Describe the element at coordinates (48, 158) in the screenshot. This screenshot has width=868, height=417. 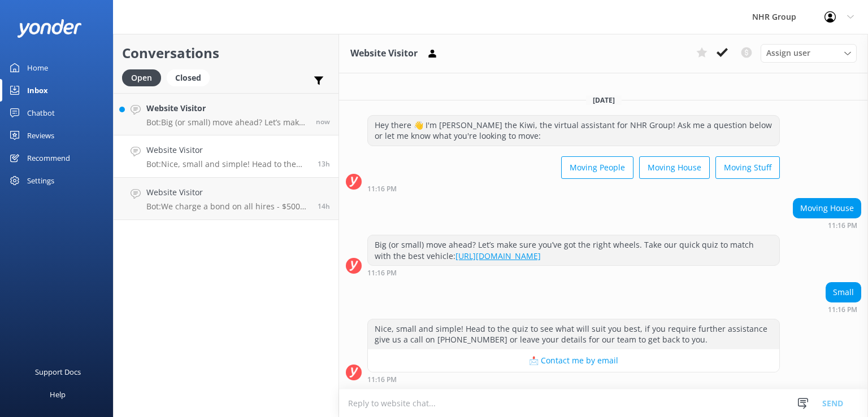
I see `div: Recommend` at that location.